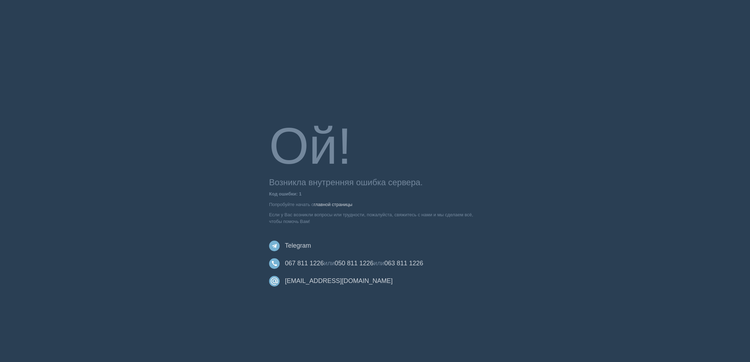 The image size is (750, 362). I want to click on h4: или или, so click(375, 263).